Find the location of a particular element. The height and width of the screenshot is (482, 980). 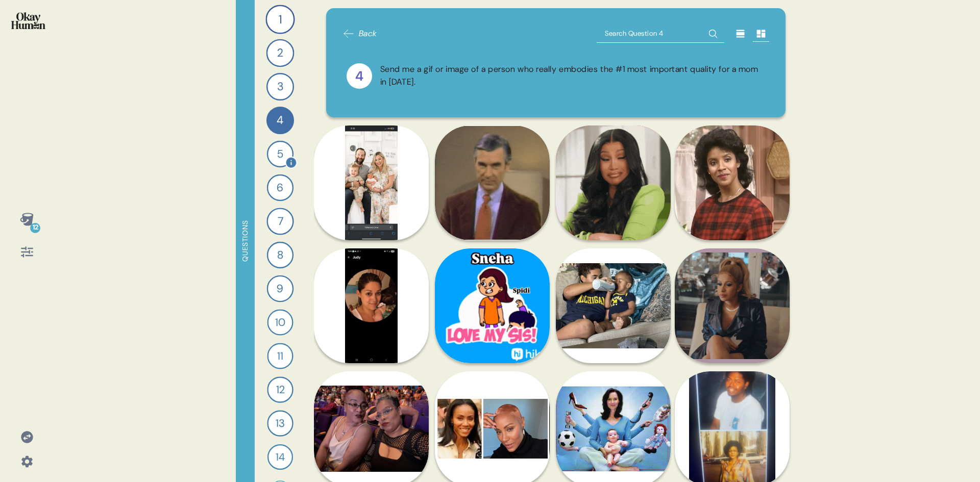

div: 5 is located at coordinates (281, 154).